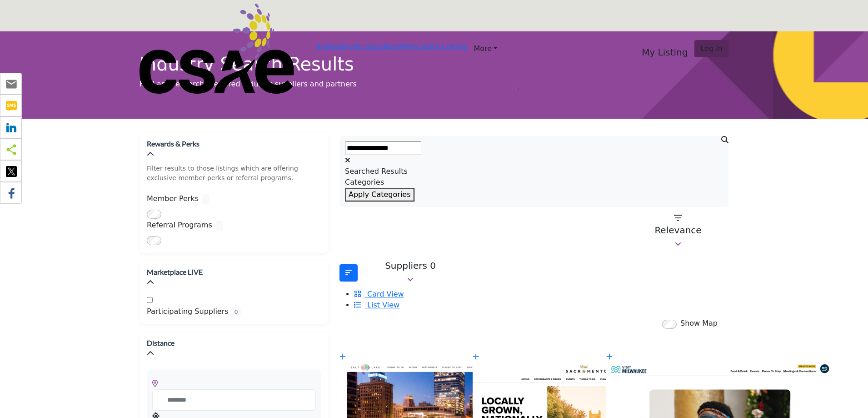 This screenshot has width=868, height=418. I want to click on div: Searched Results, so click(534, 171).